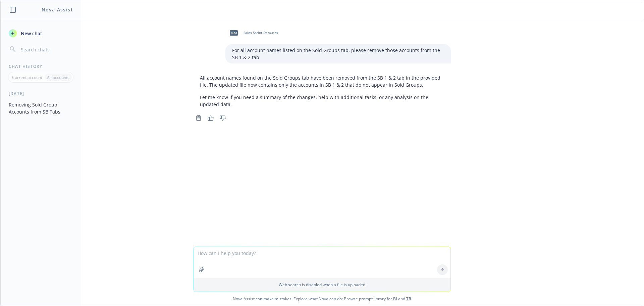 Image resolution: width=644 pixels, height=306 pixels. What do you see at coordinates (322, 81) in the screenshot?
I see `p: All account names found on the Sold Groups tab have been removed from the SB 1 & 2 tab in the pro...` at bounding box center [322, 81].